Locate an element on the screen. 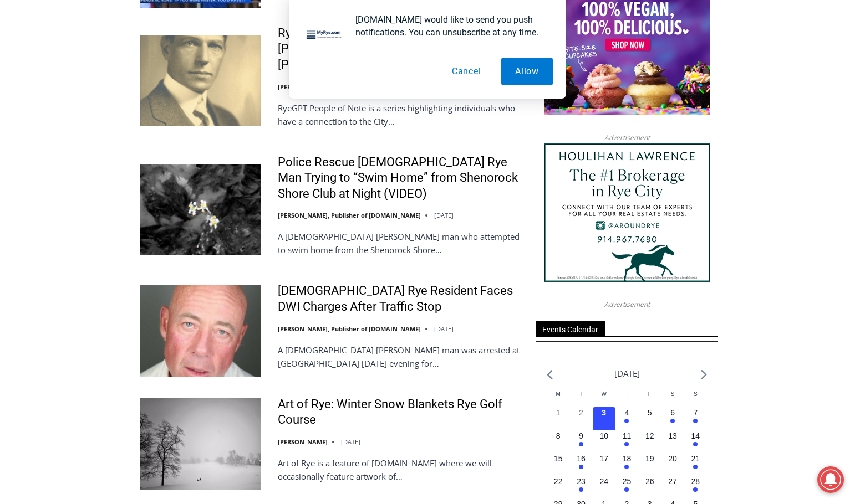 Image resolution: width=855 pixels, height=504 pixels. button: 14 Has events is located at coordinates (695, 442).